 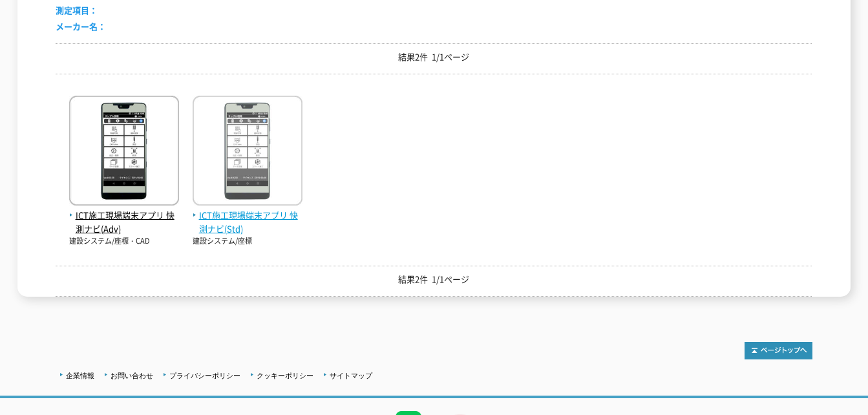 I want to click on img: 快測ナビ(Std), so click(x=248, y=152).